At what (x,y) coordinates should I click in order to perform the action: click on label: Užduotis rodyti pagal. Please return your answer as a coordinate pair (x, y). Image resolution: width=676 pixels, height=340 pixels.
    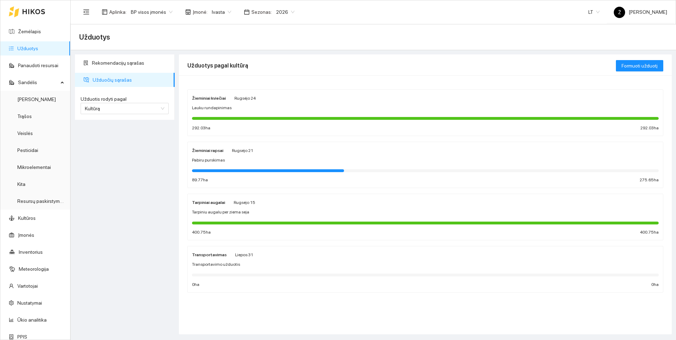
    Looking at the image, I should click on (125, 99).